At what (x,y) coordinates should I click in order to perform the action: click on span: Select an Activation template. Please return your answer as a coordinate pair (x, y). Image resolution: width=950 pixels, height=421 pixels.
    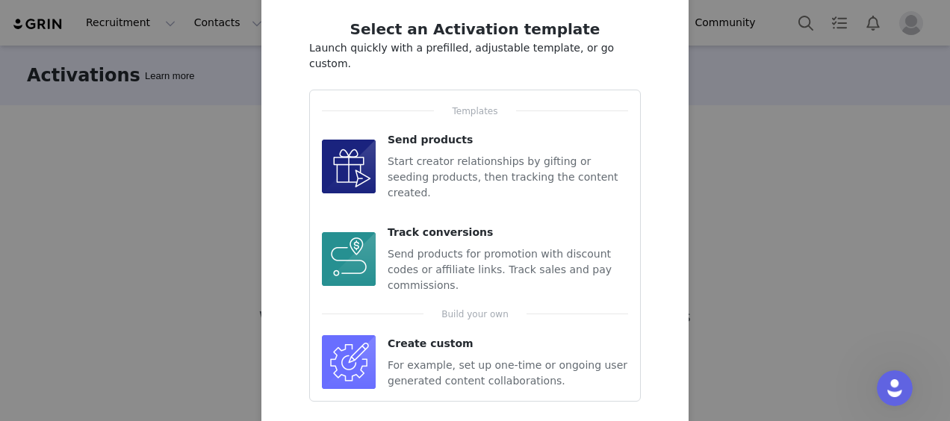
    Looking at the image, I should click on (475, 29).